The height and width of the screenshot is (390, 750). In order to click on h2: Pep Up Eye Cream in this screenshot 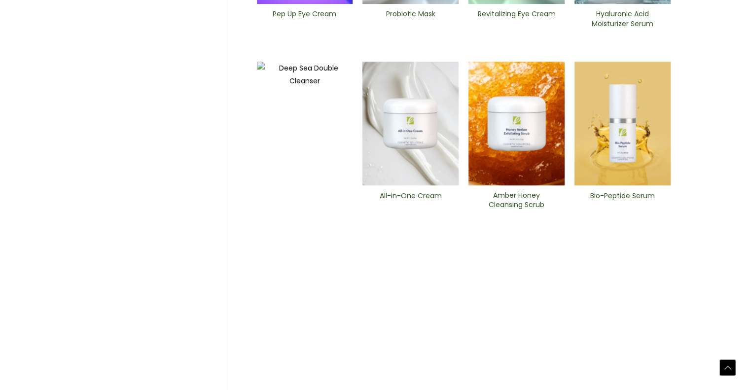, I will do `click(304, 19)`.